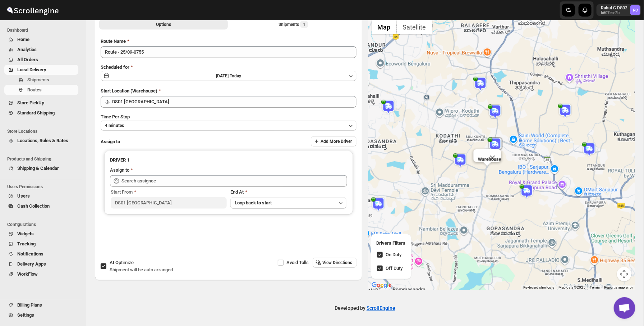 This screenshot has height=326, width=644. What do you see at coordinates (492, 158) in the screenshot?
I see `button: Close` at bounding box center [492, 158].